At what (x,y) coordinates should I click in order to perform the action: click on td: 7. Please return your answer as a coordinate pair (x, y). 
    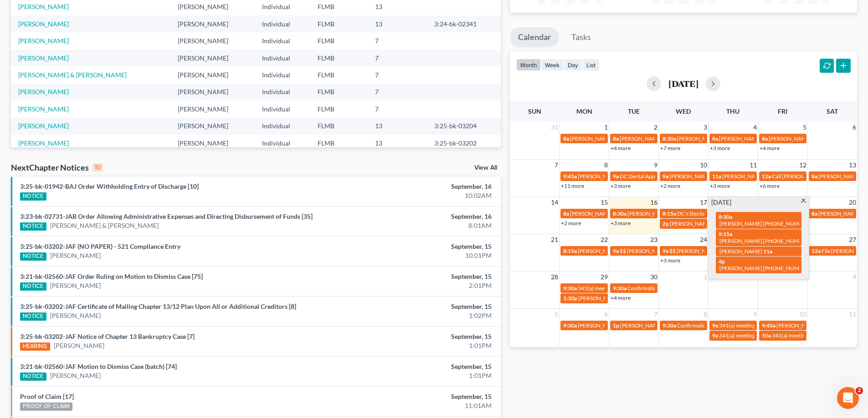
    Looking at the image, I should click on (397, 40).